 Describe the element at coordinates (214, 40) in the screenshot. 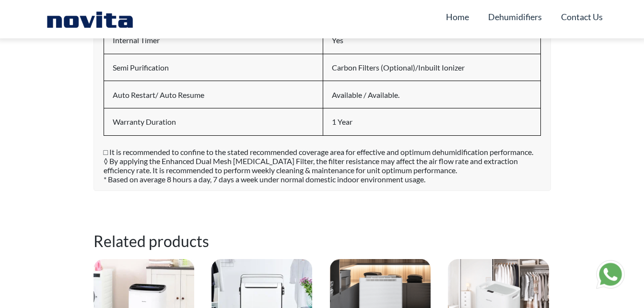

I see `h6: Internal Timer` at that location.